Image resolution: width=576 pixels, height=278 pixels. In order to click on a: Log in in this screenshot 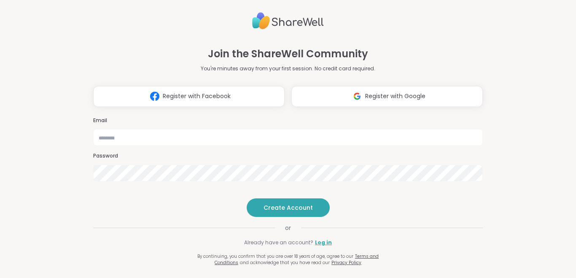, I will do `click(324, 243)`.